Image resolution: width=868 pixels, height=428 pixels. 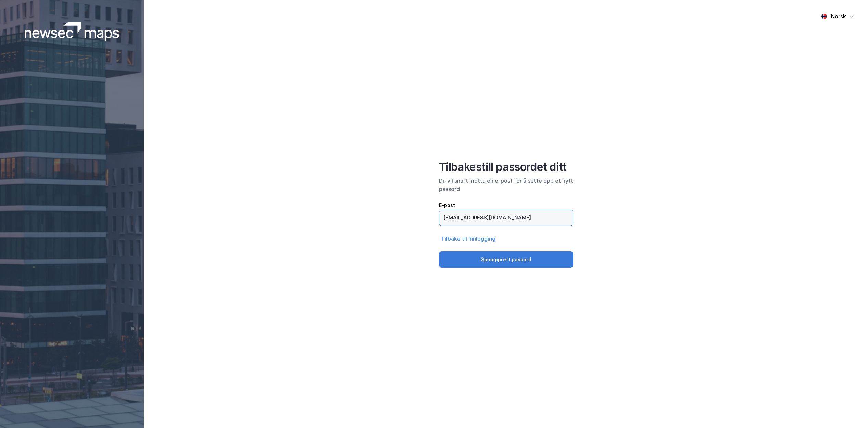 I want to click on div: Du vil snart motta en e-post for å sette opp et nytt passord, so click(x=506, y=185).